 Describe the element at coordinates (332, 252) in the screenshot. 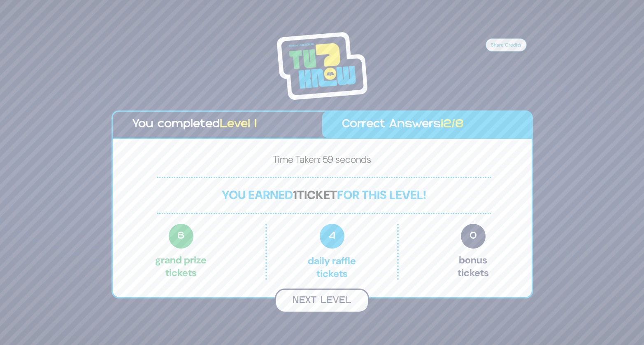

I see `p: Daily Raffle tickets` at that location.